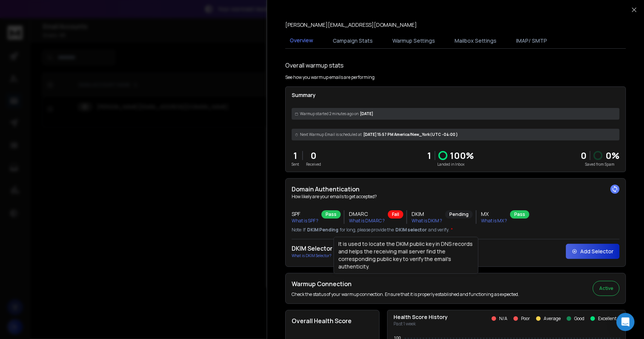 This screenshot has height=339, width=644. Describe the element at coordinates (313, 155) in the screenshot. I see `p: 0` at that location.